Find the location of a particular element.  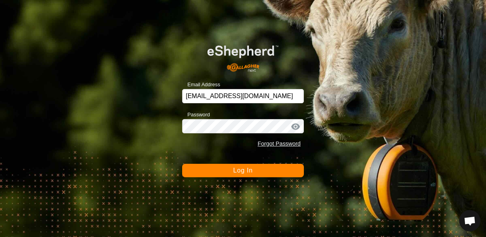

div: Open chat is located at coordinates (470, 220).